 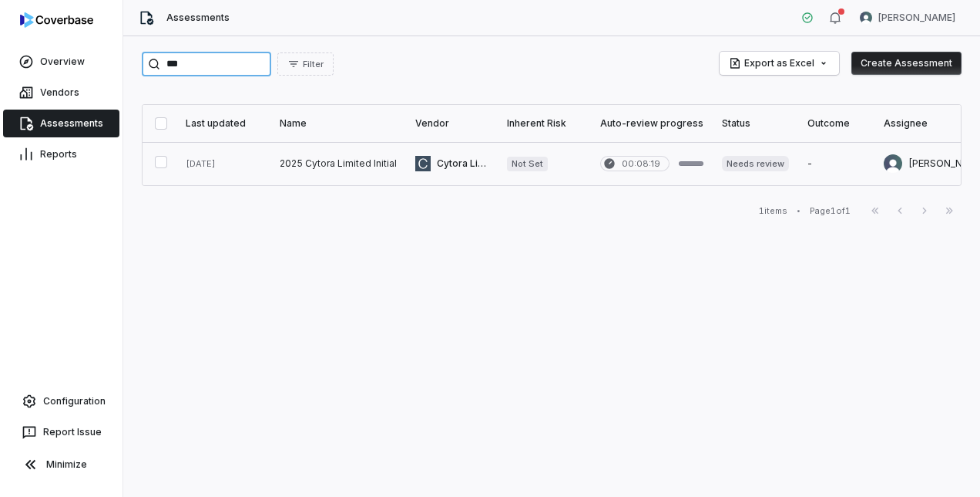 I want to click on button: Filter, so click(x=305, y=64).